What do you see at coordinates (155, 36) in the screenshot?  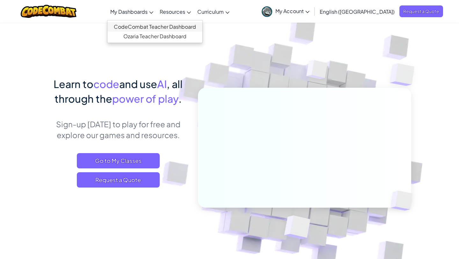 I see `a: Ozaria Teacher Dashboard` at bounding box center [155, 36].